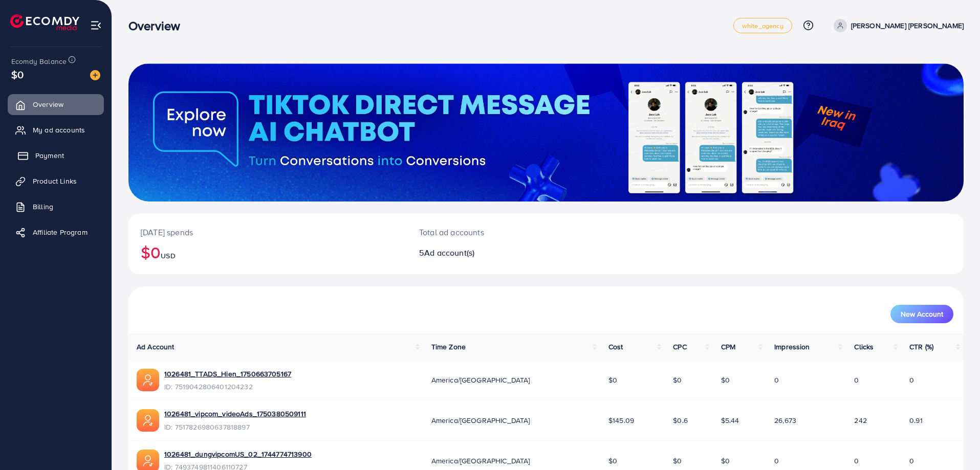 Image resolution: width=980 pixels, height=470 pixels. What do you see at coordinates (785, 421) in the screenshot?
I see `span: 26,673` at bounding box center [785, 421].